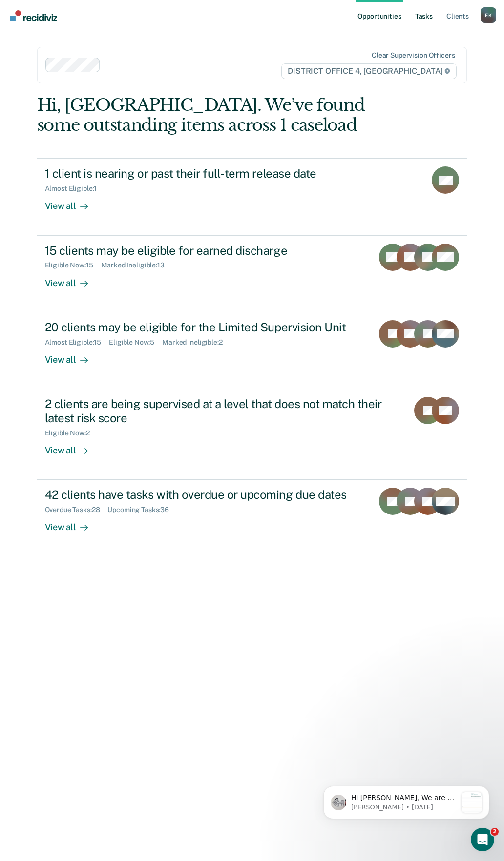 The width and height of the screenshot is (504, 861). What do you see at coordinates (205, 495) in the screenshot?
I see `div: 42 clients have tasks with overdue or upcoming due dates` at bounding box center [205, 495].